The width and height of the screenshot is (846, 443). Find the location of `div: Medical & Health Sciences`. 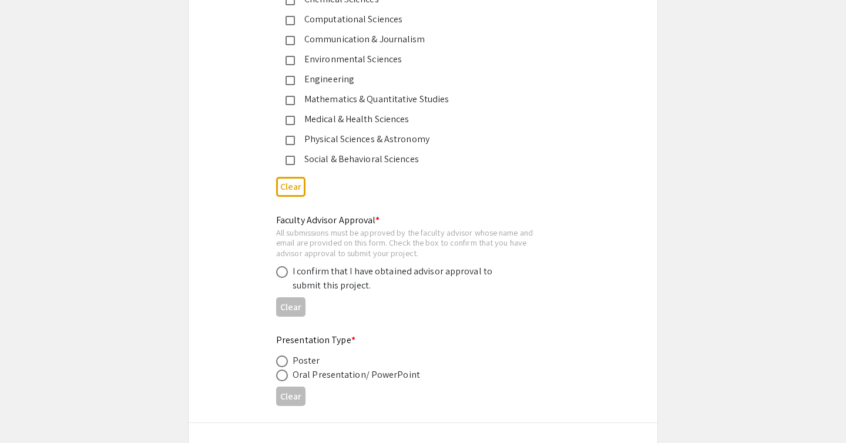

div: Medical & Health Sciences is located at coordinates (419, 119).